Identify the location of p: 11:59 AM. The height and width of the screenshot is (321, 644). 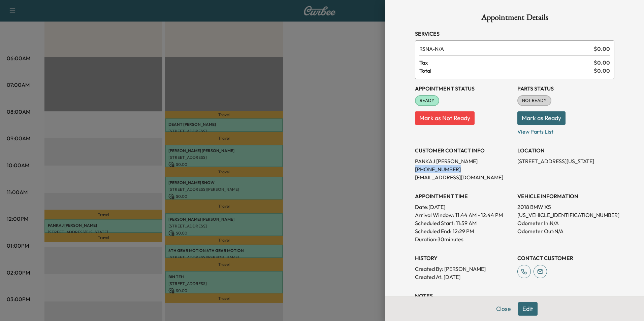
(466, 223).